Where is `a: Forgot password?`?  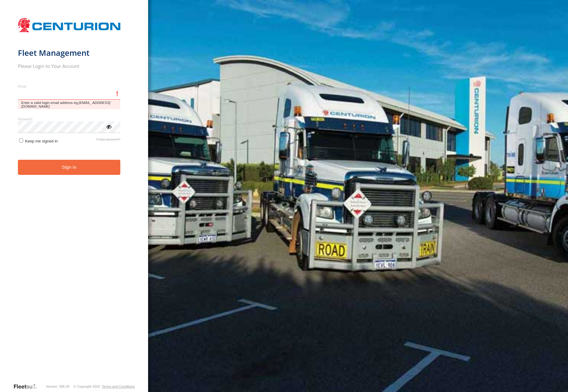
a: Forgot password? is located at coordinates (109, 140).